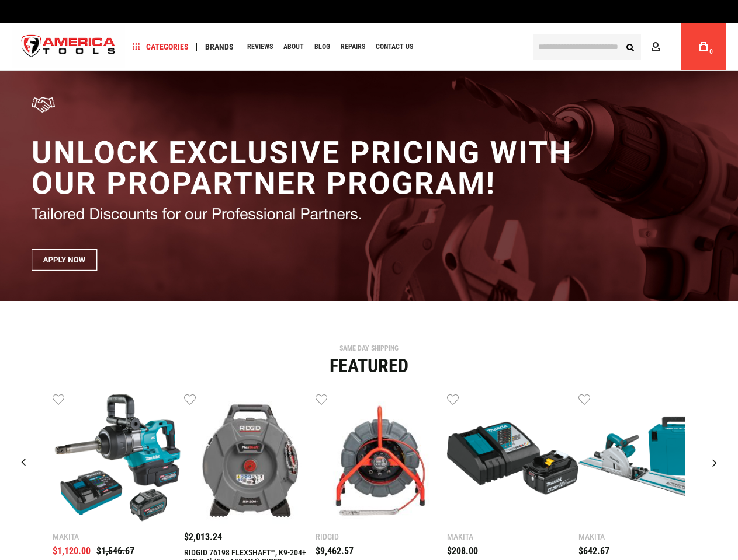 This screenshot has width=738, height=560. Describe the element at coordinates (629, 46) in the screenshot. I see `button: Search` at that location.